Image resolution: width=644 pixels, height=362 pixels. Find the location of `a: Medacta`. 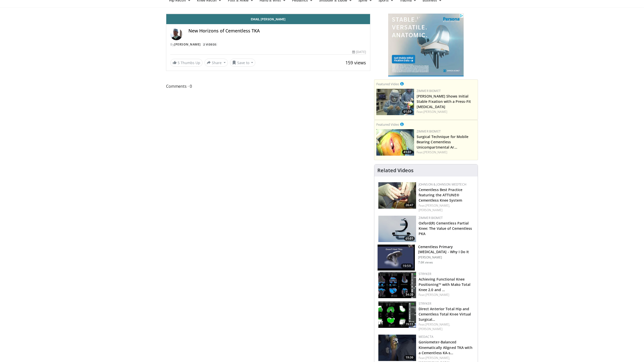

a: Medacta is located at coordinates (426, 337).